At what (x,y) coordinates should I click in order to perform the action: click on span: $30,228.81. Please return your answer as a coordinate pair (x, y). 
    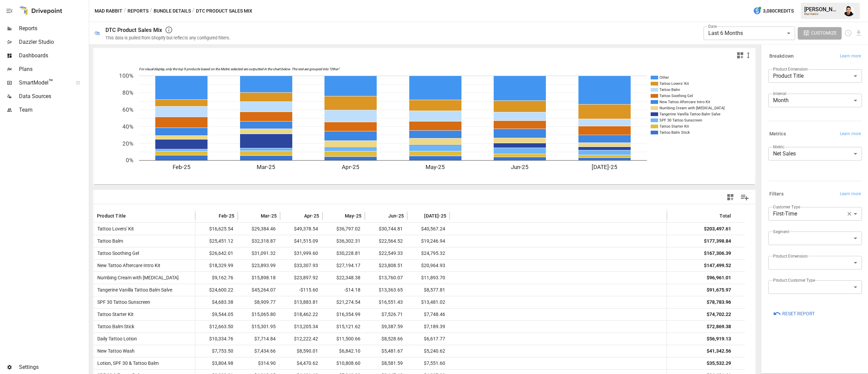
    Looking at the image, I should click on (348, 253).